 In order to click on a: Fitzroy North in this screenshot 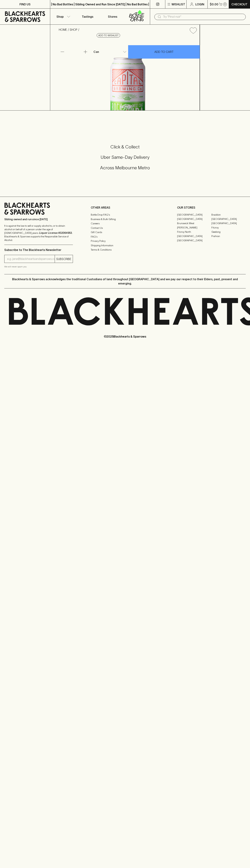, I will do `click(194, 232)`.